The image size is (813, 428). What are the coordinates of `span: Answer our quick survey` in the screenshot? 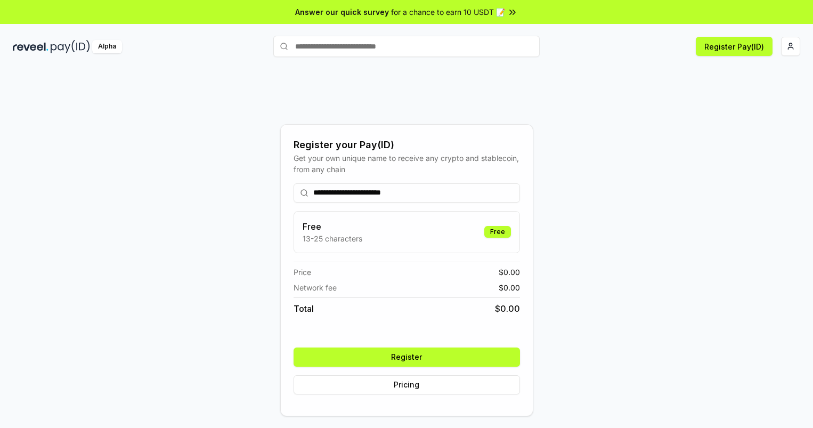 It's located at (342, 12).